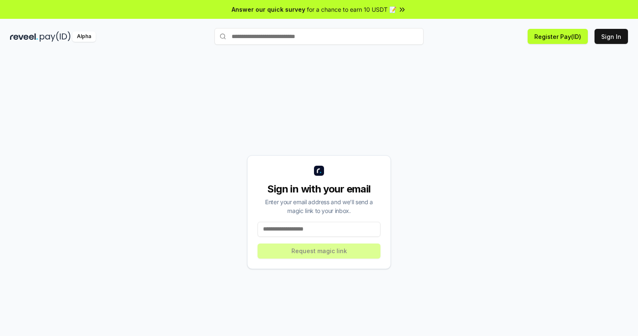  What do you see at coordinates (319, 189) in the screenshot?
I see `div: Sign in with your email` at bounding box center [319, 189].